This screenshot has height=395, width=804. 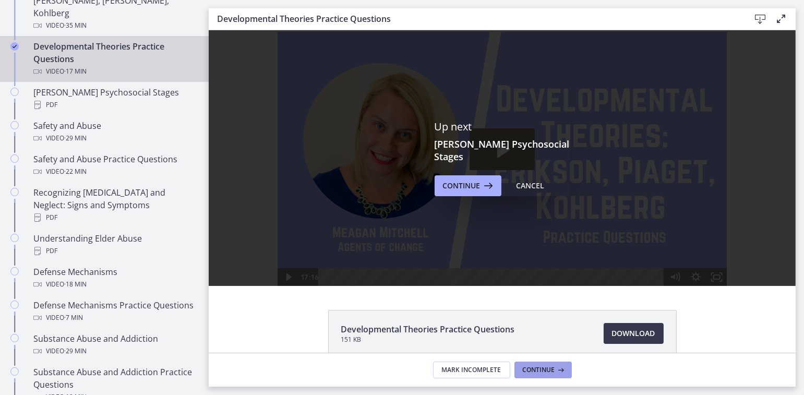 I want to click on span: Download, so click(x=634, y=334).